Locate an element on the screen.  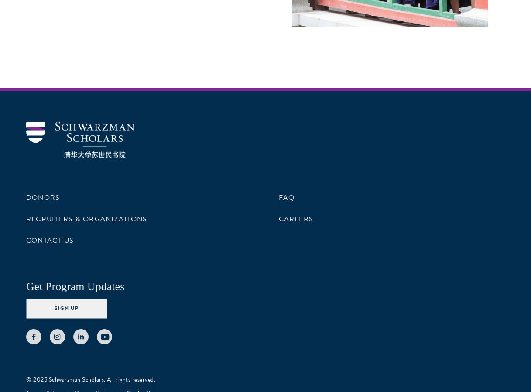
h4: Get Program Updates is located at coordinates (265, 287).